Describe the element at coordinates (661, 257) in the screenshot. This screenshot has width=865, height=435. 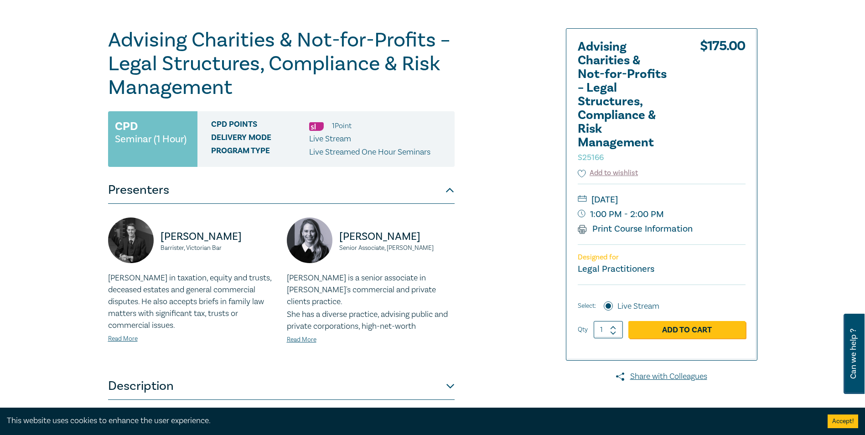
I see `p: Designed for` at that location.